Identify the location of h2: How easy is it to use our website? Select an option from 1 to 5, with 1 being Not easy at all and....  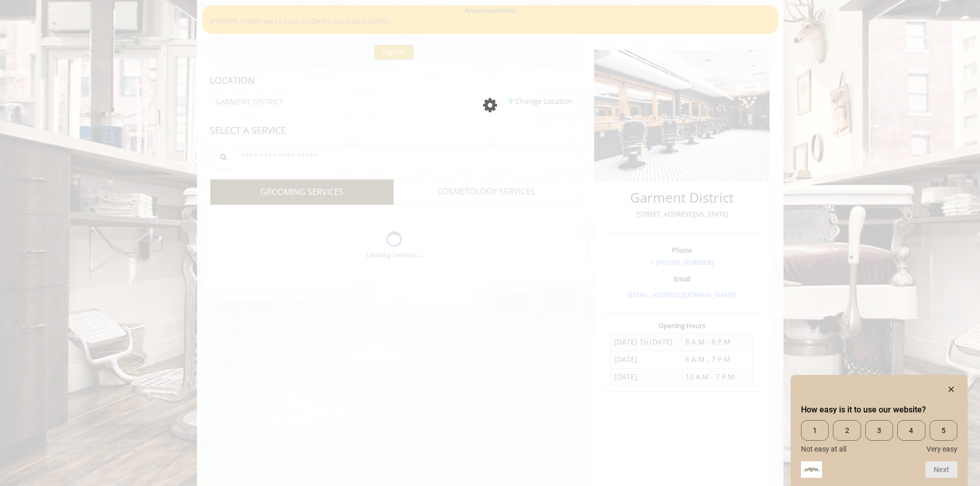
(879, 410).